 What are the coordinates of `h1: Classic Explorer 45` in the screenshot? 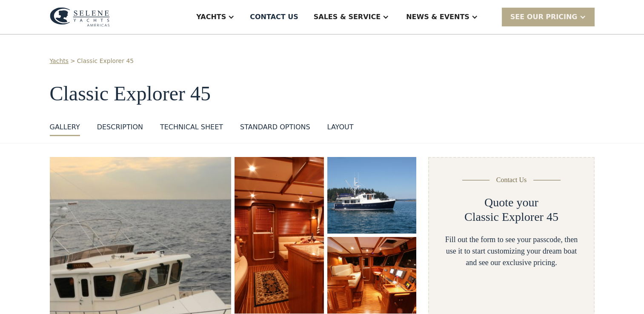 It's located at (322, 94).